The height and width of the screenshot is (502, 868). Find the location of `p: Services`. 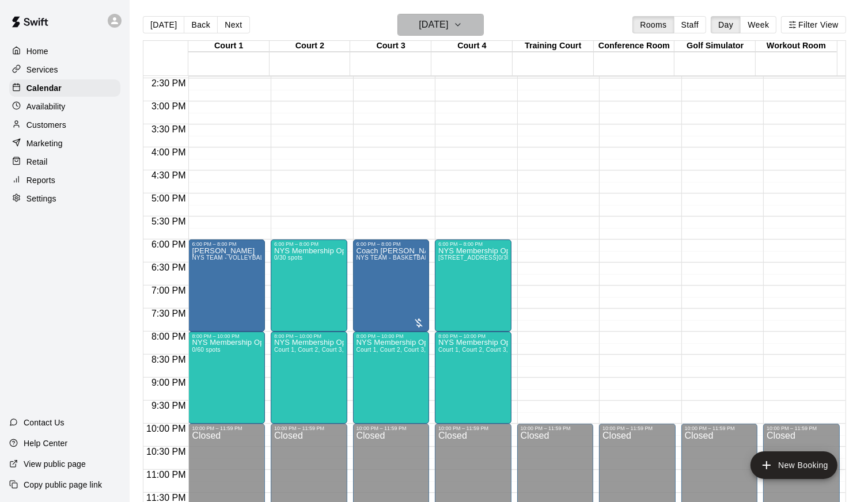

p: Services is located at coordinates (42, 70).